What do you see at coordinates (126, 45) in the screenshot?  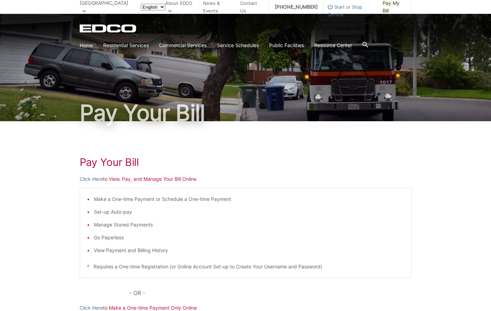 I see `a: Residential Services` at bounding box center [126, 45].